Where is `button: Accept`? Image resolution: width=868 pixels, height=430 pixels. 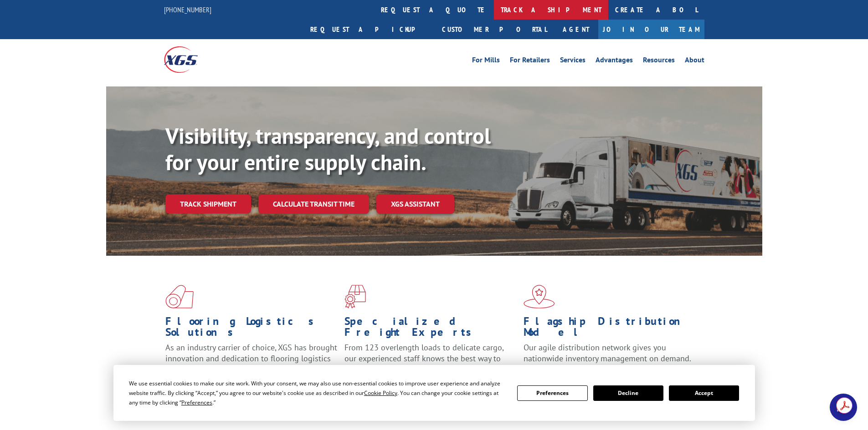 button: Accept is located at coordinates (704, 393).